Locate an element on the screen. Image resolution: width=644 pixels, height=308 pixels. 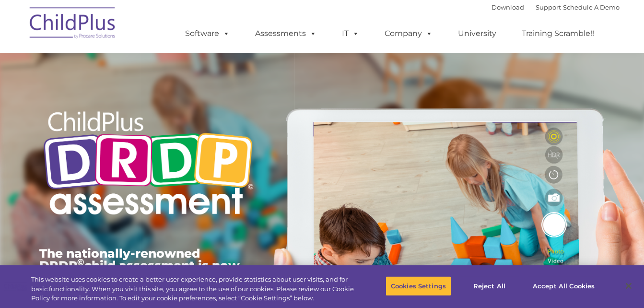
a: Software is located at coordinates (207, 33).